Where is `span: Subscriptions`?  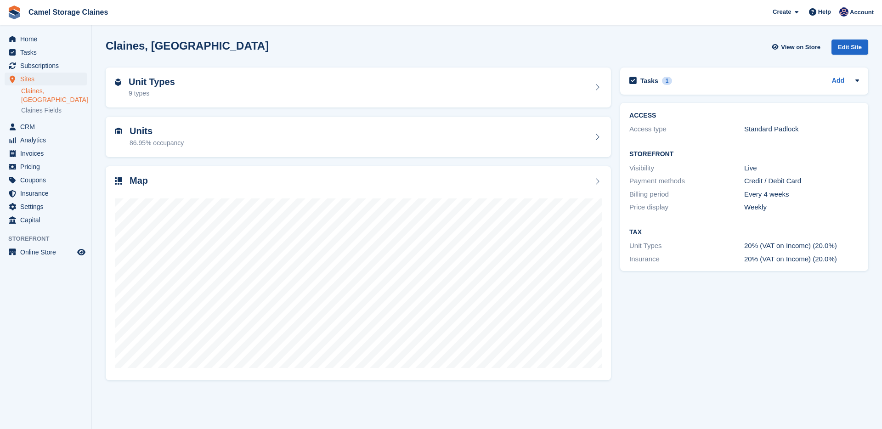 span: Subscriptions is located at coordinates (48, 66).